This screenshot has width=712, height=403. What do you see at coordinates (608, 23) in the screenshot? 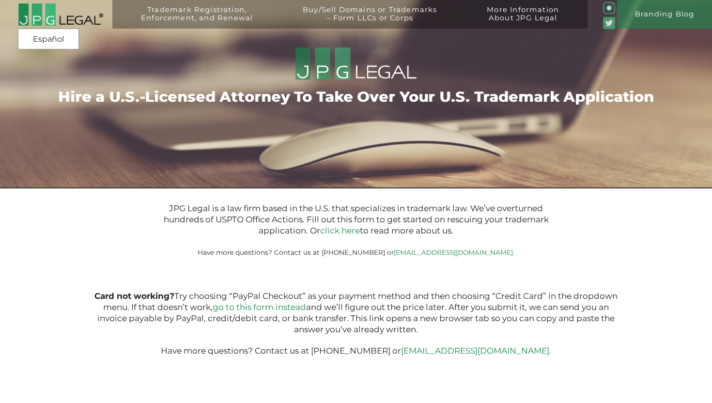
I see `img: Twitter_Social_Icon_Rounded_Square_Color-mid-green3-90.png` at bounding box center [608, 23].